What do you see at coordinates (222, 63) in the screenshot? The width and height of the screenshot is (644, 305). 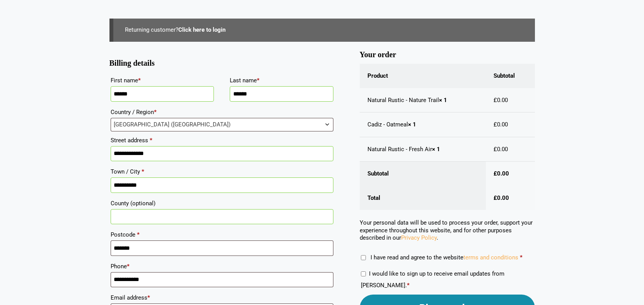 I see `h3: Billing details` at bounding box center [222, 63].